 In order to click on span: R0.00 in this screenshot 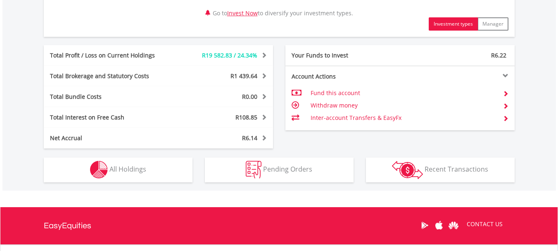, I will do `click(249, 96)`.